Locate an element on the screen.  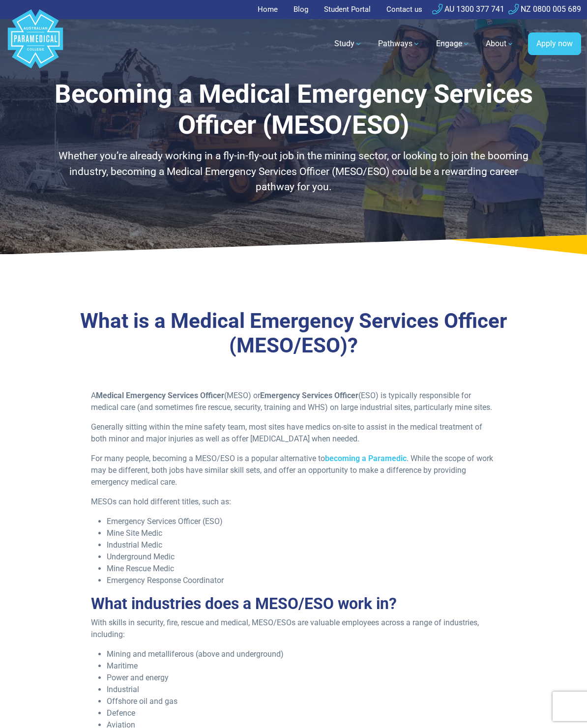
p: Whether you’re already working in a fly-in-fly-out job in the mining sector, or looking to join t... is located at coordinates (294, 171).